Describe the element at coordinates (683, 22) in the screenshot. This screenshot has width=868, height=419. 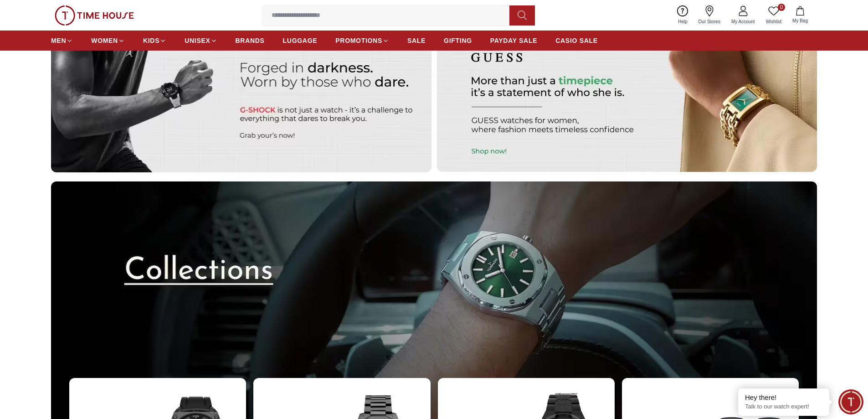
I see `span: Help` at that location.